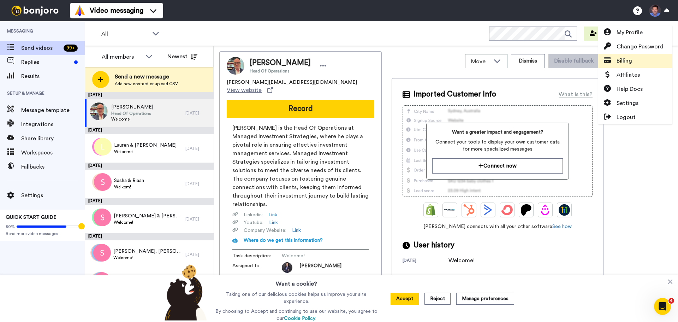 The width and height of the screenshot is (678, 322). Describe the element at coordinates (562, 226) in the screenshot. I see `a: See how` at that location.